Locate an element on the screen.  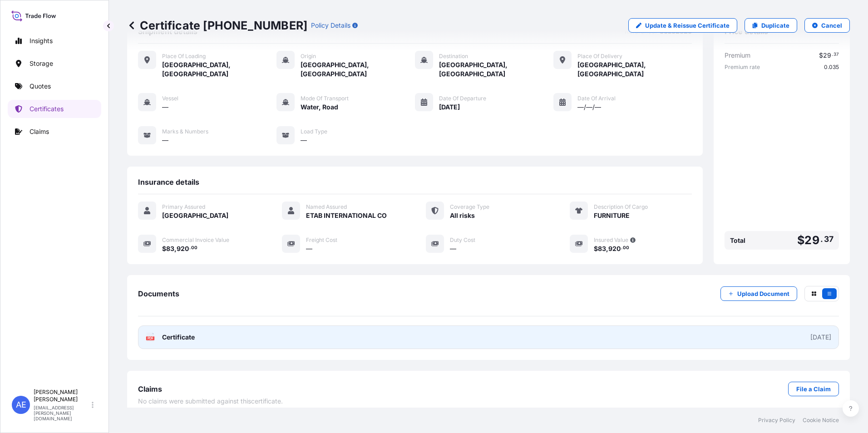
a: Claims is located at coordinates (54, 131).